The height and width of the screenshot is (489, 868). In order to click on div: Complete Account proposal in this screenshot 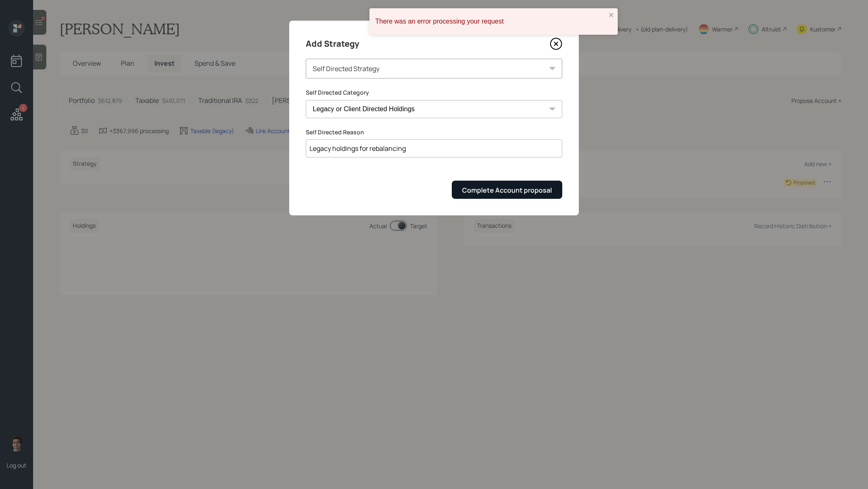, I will do `click(506, 190)`.